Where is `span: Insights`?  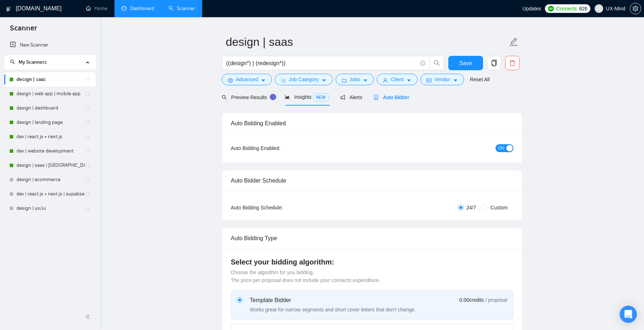
span: Insights is located at coordinates (307, 97).